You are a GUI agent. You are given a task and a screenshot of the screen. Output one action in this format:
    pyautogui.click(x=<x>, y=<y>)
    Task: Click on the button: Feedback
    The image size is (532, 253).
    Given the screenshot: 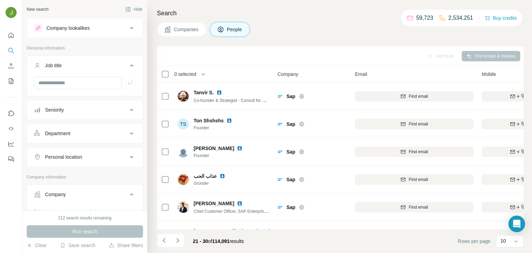 What is the action you would take?
    pyautogui.click(x=11, y=159)
    